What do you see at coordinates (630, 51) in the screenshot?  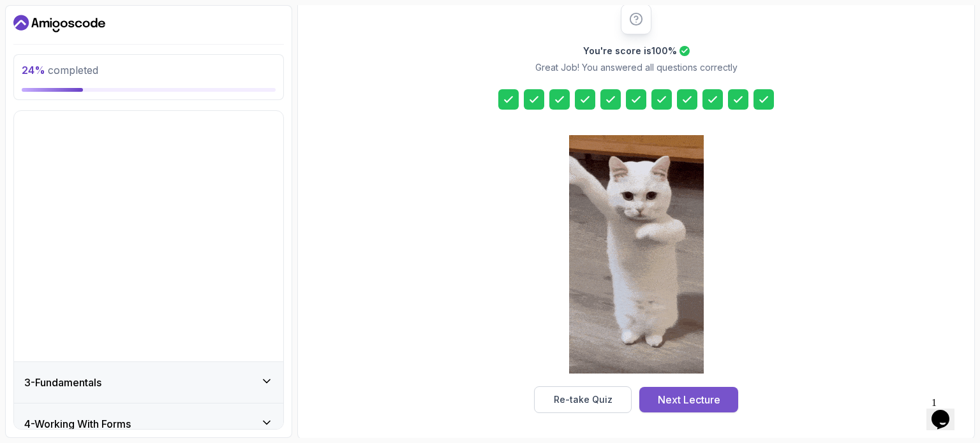 I see `h2: You're score is 100 %` at bounding box center [630, 51].